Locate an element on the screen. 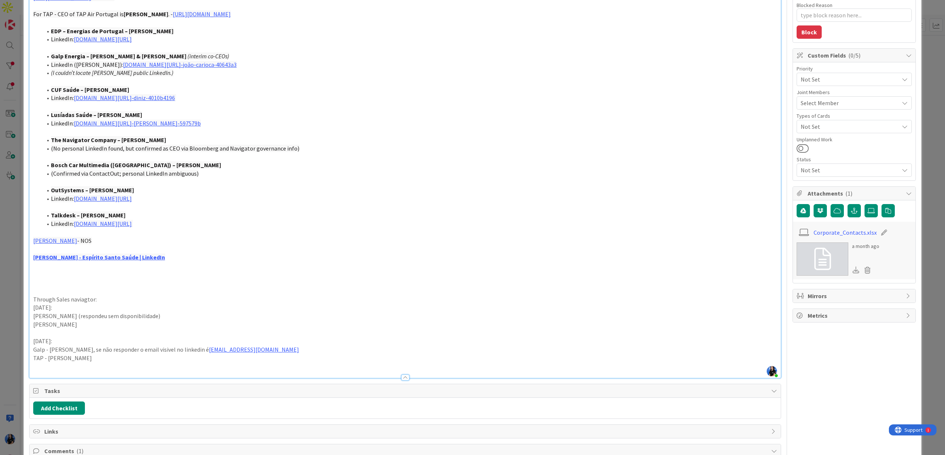 This screenshot has width=945, height=455. span: (No personal LinkedIn found, but confirmed as CEO via Bloomberg and Navigator governance info) is located at coordinates (175, 148).